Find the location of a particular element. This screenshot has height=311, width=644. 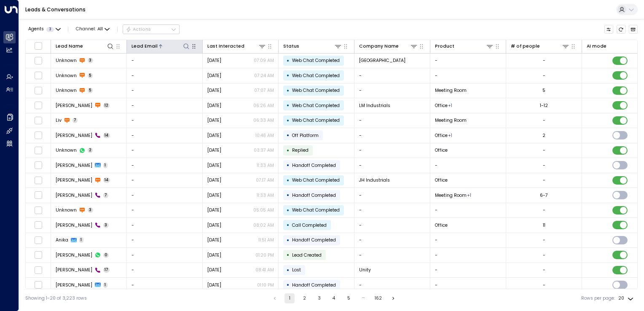

button: Archived Leads is located at coordinates (633, 29).